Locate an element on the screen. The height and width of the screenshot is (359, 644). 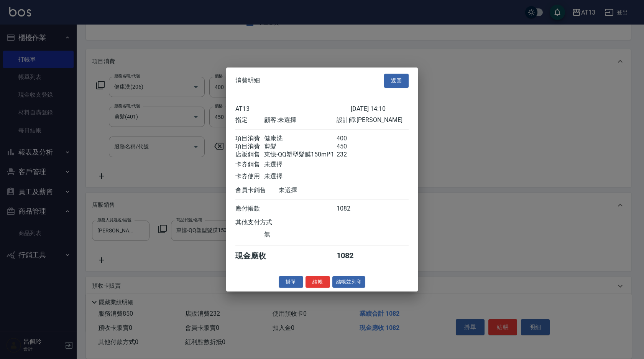
div: AT13 is located at coordinates (293, 108).